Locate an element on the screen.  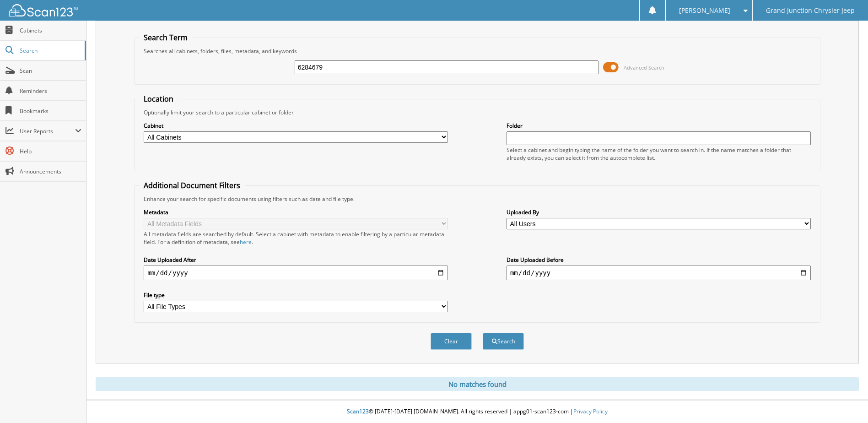
legend: Additional Document Filters is located at coordinates (192, 186).